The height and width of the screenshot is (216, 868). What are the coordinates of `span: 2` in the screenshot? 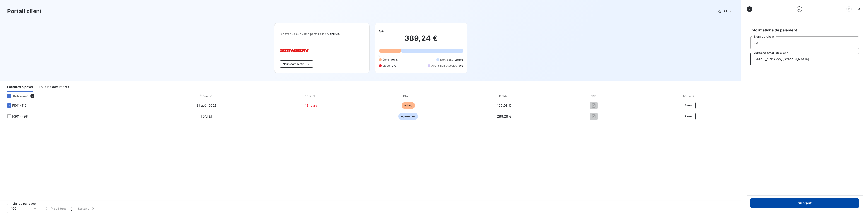 It's located at (32, 96).